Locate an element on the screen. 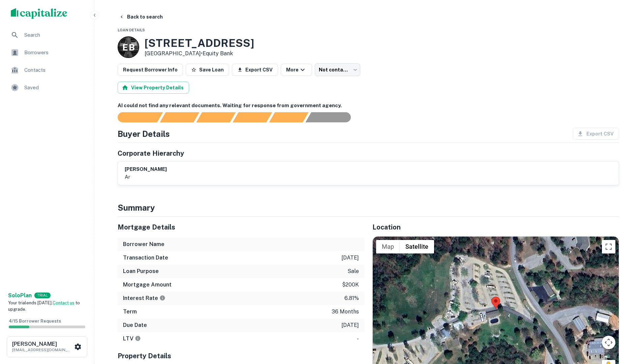  div: Documents found, AI parsing details... is located at coordinates (215, 117).